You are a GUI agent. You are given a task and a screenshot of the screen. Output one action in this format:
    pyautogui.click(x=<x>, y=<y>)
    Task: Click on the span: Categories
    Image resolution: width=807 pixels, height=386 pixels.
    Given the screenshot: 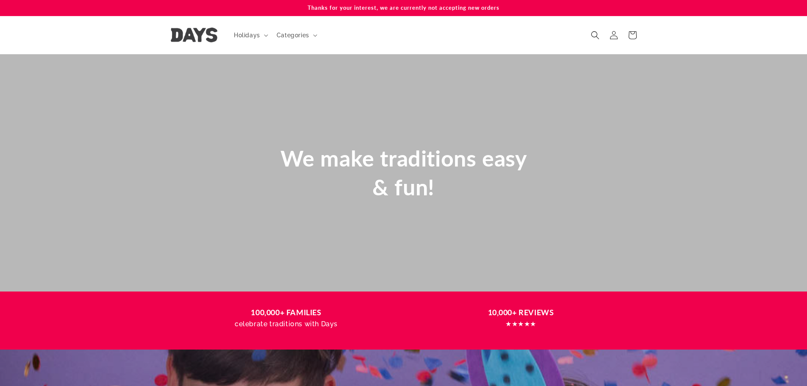 What is the action you would take?
    pyautogui.click(x=293, y=35)
    